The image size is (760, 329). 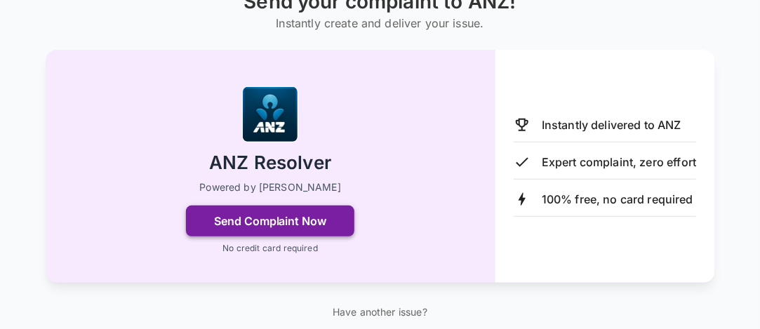 What do you see at coordinates (380, 312) in the screenshot?
I see `p: Have another issue?` at bounding box center [380, 312].